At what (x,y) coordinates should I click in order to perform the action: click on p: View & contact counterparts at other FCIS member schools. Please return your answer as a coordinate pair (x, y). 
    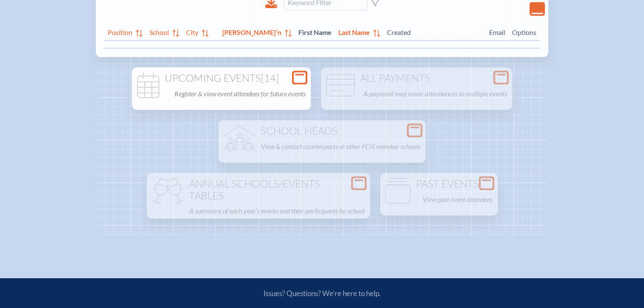
    Looking at the image, I should click on (341, 147).